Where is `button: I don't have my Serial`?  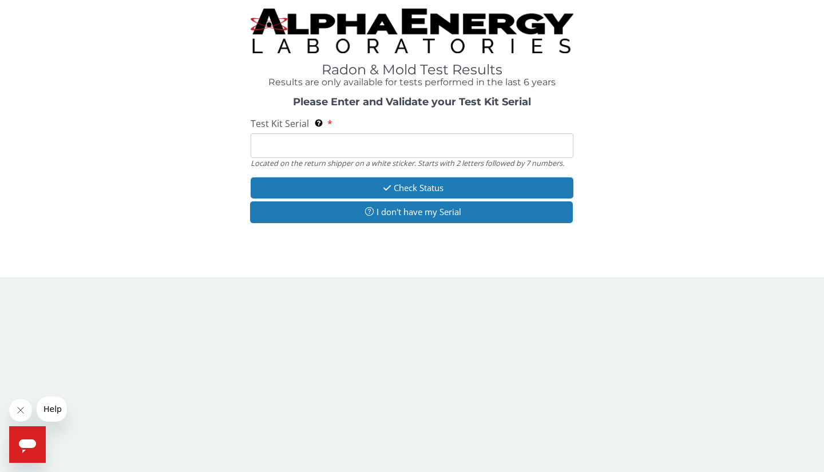
button: I don't have my Serial is located at coordinates (411, 212).